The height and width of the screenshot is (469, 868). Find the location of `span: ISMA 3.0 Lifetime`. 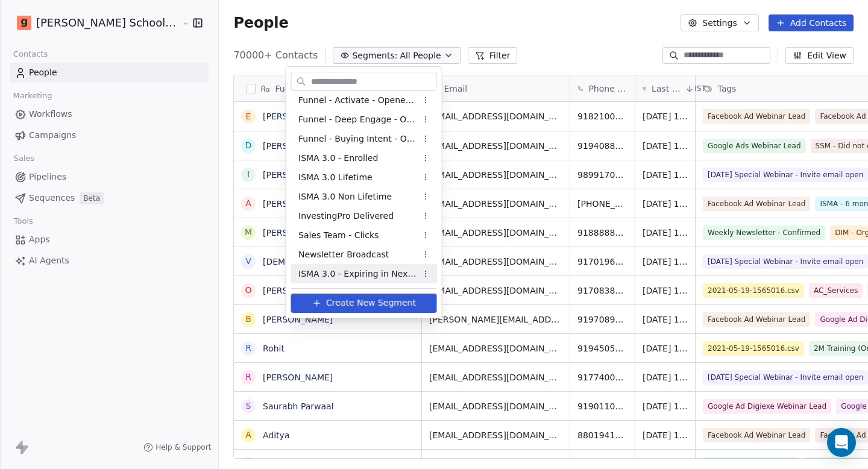

span: ISMA 3.0 Lifetime is located at coordinates (335, 178).